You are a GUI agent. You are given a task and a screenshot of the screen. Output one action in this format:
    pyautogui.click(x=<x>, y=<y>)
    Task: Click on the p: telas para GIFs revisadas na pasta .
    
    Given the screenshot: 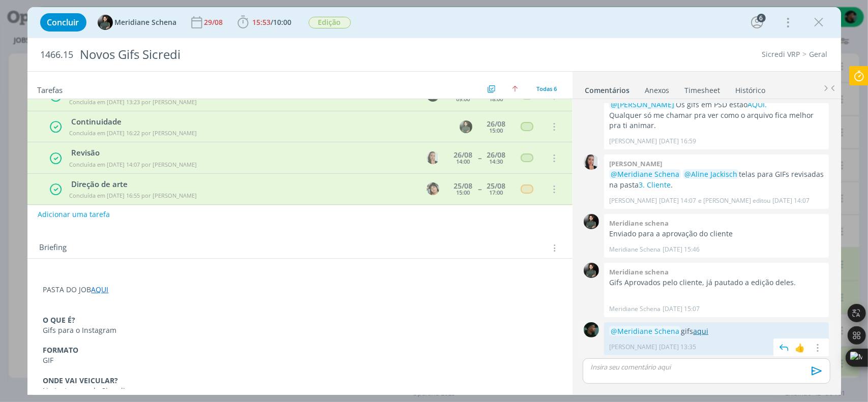 What is the action you would take?
    pyautogui.click(x=716, y=179)
    